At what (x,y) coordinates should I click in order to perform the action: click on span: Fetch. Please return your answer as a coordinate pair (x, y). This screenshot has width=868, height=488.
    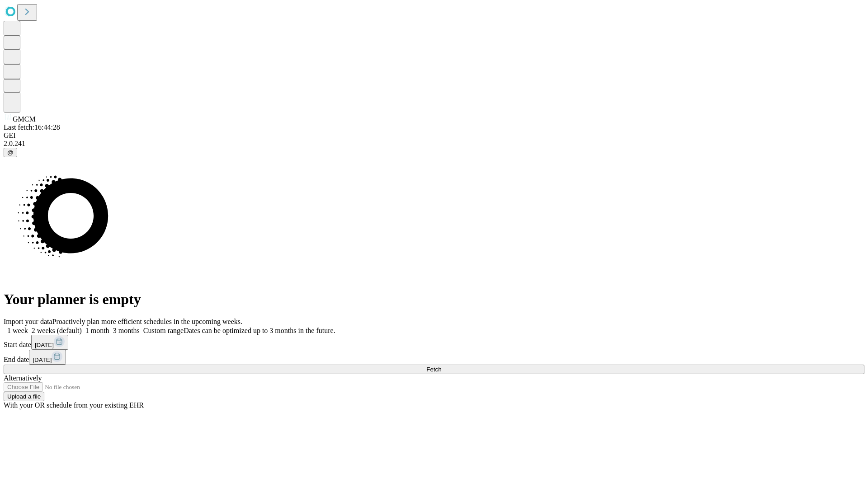
    Looking at the image, I should click on (434, 369).